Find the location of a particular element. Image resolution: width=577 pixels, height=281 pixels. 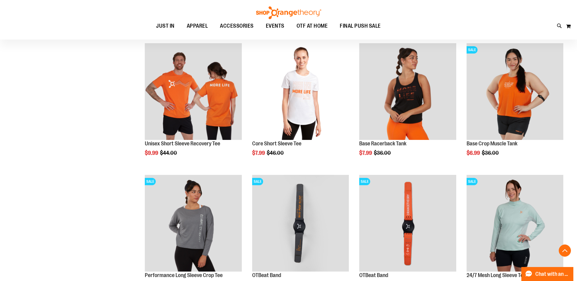

a: Base Racerback Tank is located at coordinates (383, 144).